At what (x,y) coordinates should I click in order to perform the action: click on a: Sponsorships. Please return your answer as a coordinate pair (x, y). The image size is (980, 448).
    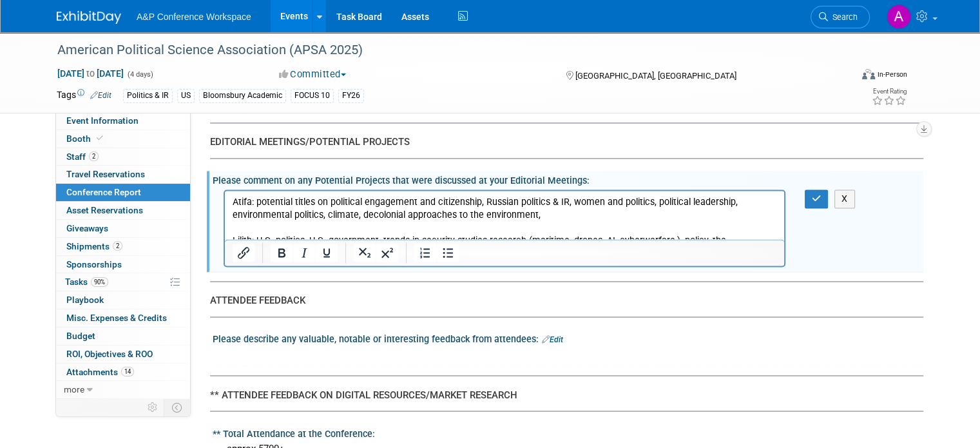
    Looking at the image, I should click on (123, 265).